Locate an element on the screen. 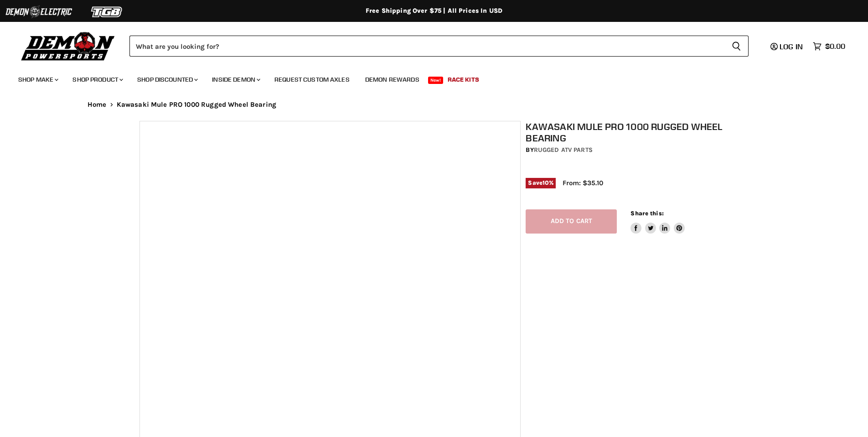 This screenshot has height=437, width=868. span: $0.00 is located at coordinates (835, 46).